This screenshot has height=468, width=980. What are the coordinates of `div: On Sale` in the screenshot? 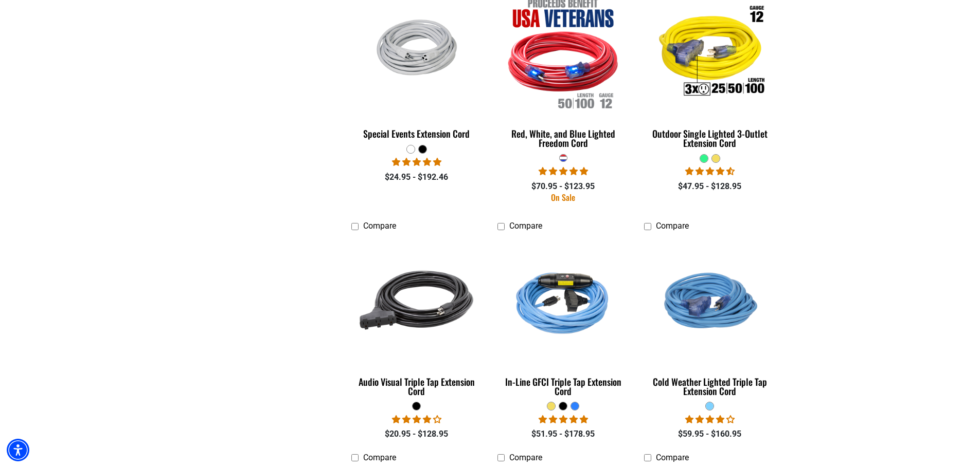 It's located at (563, 197).